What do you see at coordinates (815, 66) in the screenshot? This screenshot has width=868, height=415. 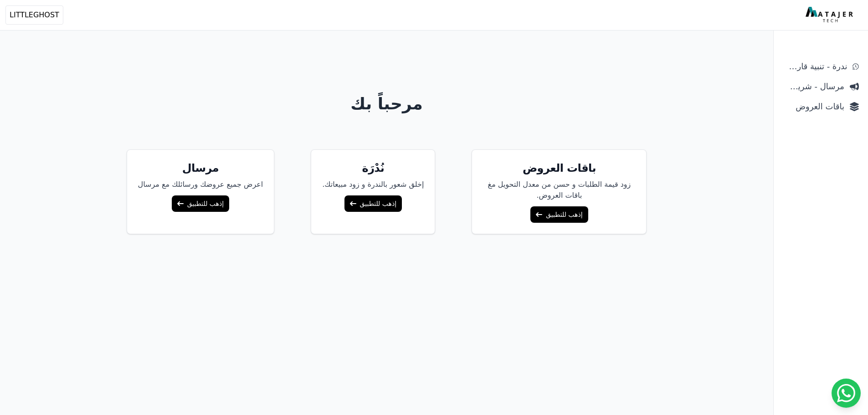 I see `span: ندرة - تنبية قارب علي النفاذ` at bounding box center [815, 66].